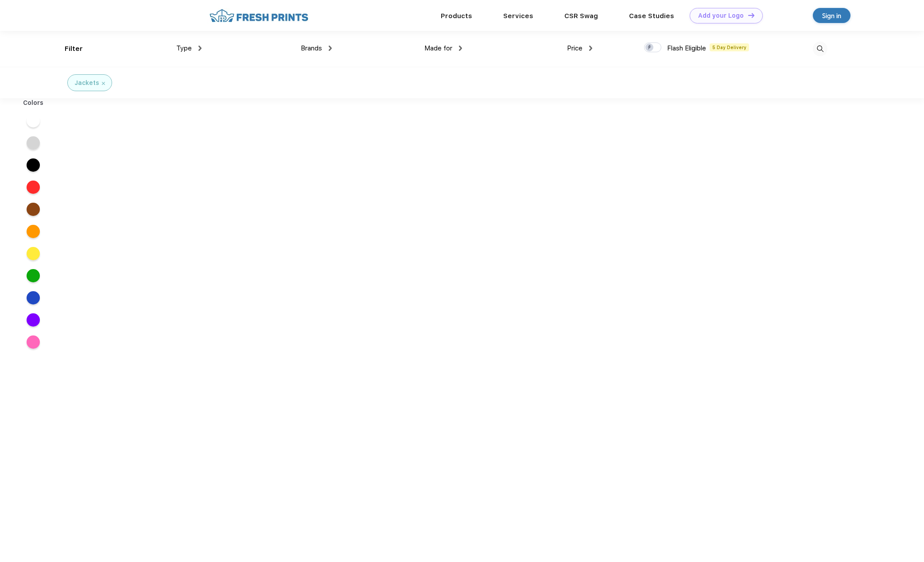  What do you see at coordinates (751, 15) in the screenshot?
I see `img: DT` at bounding box center [751, 15].